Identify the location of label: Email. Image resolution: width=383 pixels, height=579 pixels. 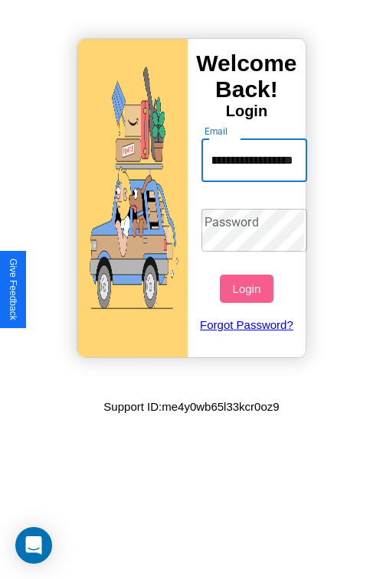
(216, 131).